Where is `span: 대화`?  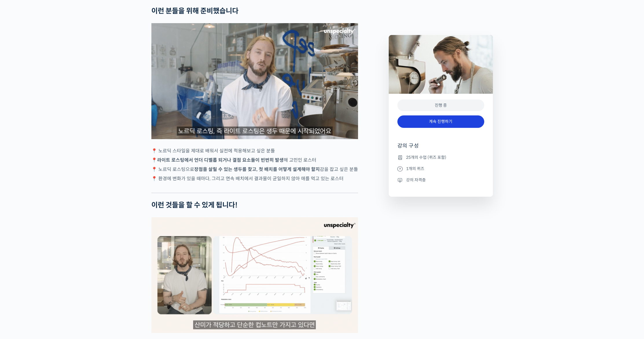 span: 대화 is located at coordinates (57, 195).